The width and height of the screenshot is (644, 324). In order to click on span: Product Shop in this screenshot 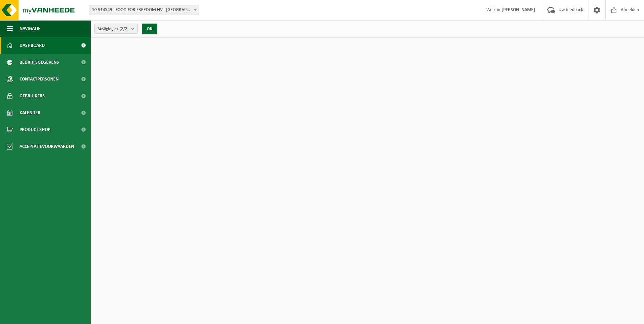, I will do `click(35, 129)`.